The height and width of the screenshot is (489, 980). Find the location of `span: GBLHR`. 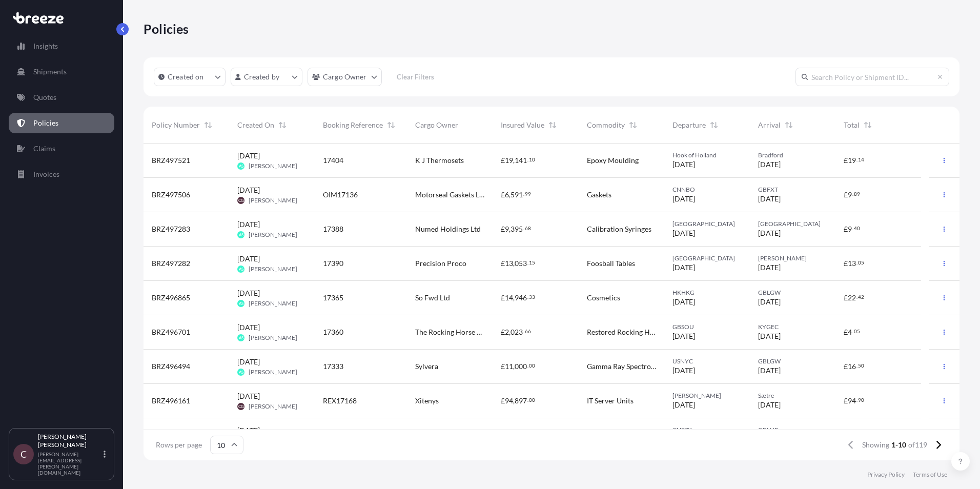

span: GBLHR is located at coordinates (792, 430).